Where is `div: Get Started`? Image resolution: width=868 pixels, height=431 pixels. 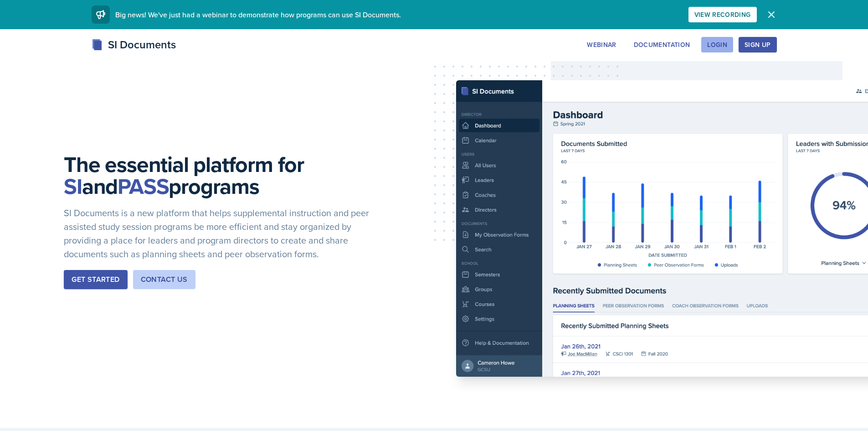
div: Get Started is located at coordinates (95, 280).